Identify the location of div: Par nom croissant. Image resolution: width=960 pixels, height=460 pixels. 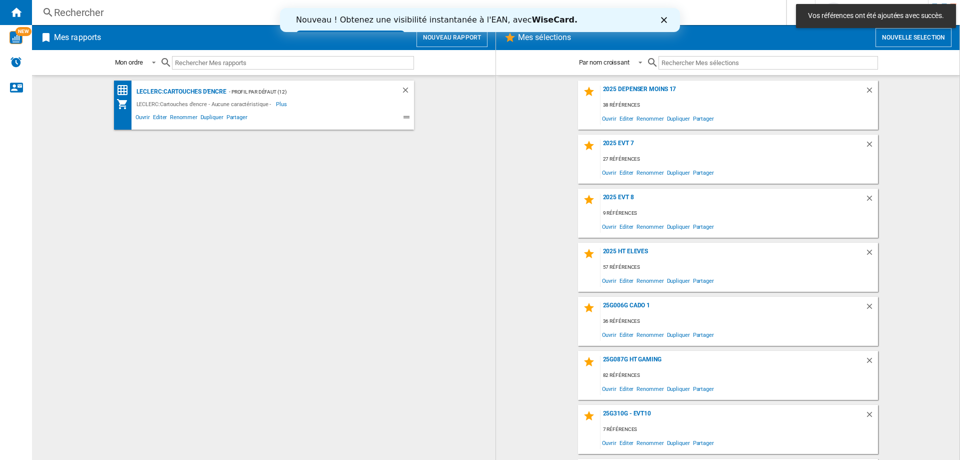
(604, 62).